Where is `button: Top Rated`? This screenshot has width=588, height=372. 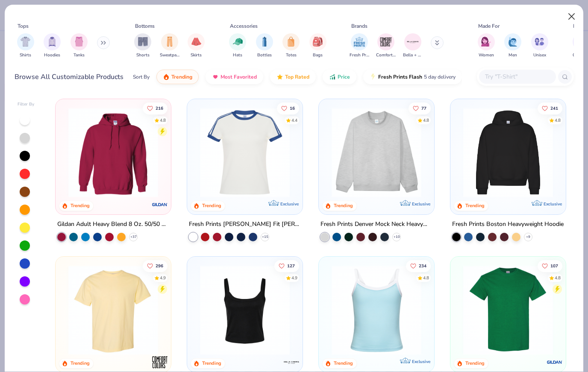
button: Top Rated is located at coordinates (293, 77).